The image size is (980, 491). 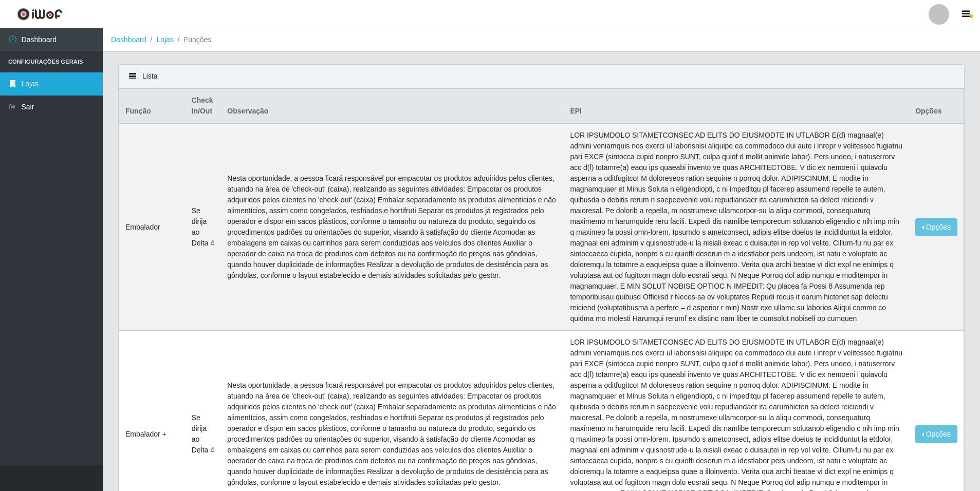 I want to click on td: Se dirija ao Delta 4, so click(x=204, y=227).